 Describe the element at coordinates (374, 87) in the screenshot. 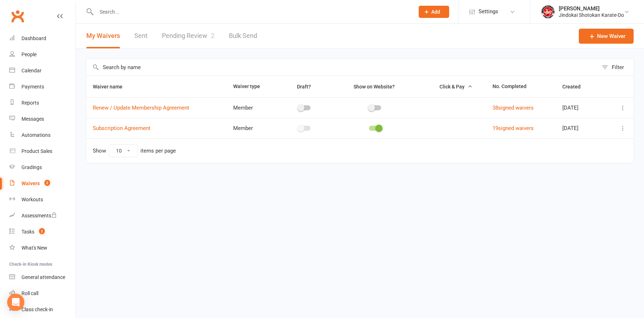

I see `span: Show on Website?` at that location.